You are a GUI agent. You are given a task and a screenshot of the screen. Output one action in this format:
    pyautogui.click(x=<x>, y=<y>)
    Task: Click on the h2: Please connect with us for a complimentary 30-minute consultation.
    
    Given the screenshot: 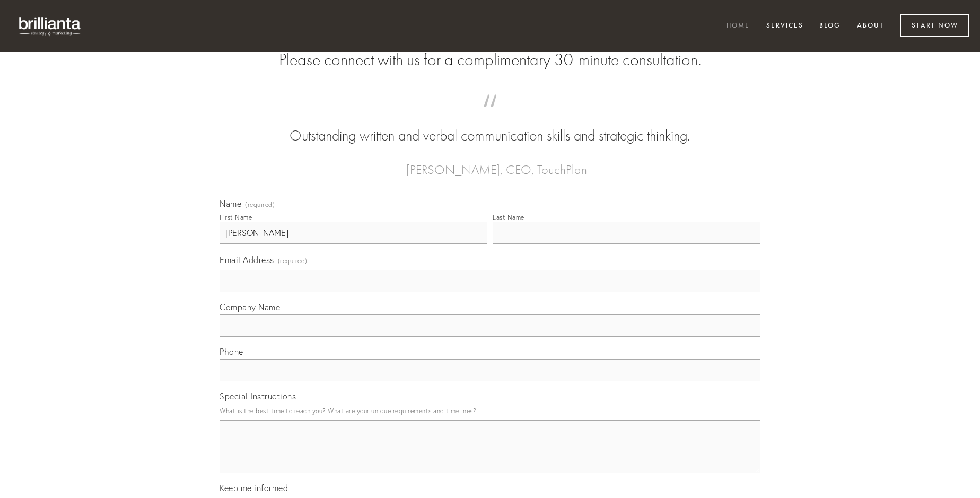 What is the action you would take?
    pyautogui.click(x=490, y=60)
    